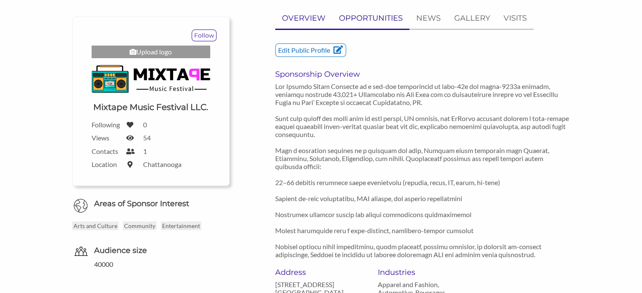 This screenshot has width=642, height=293. What do you see at coordinates (370, 18) in the screenshot?
I see `p: OPPORTUNITIES` at bounding box center [370, 18].